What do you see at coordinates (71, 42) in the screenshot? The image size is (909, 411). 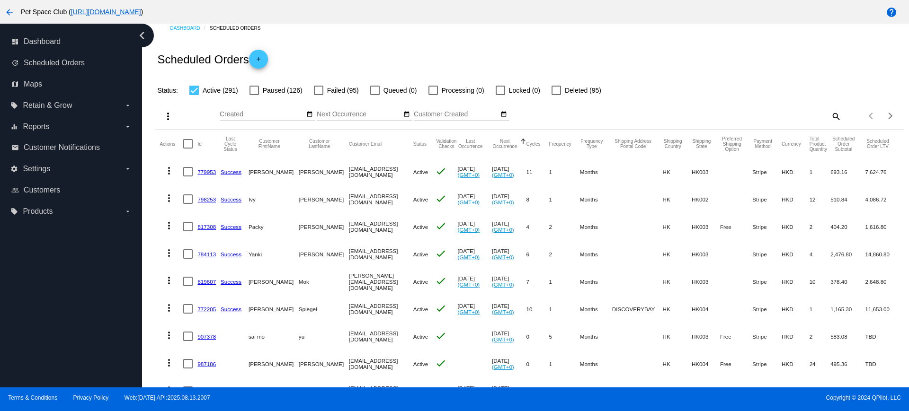 I see `a: dashboard Dashboard` at bounding box center [71, 42].